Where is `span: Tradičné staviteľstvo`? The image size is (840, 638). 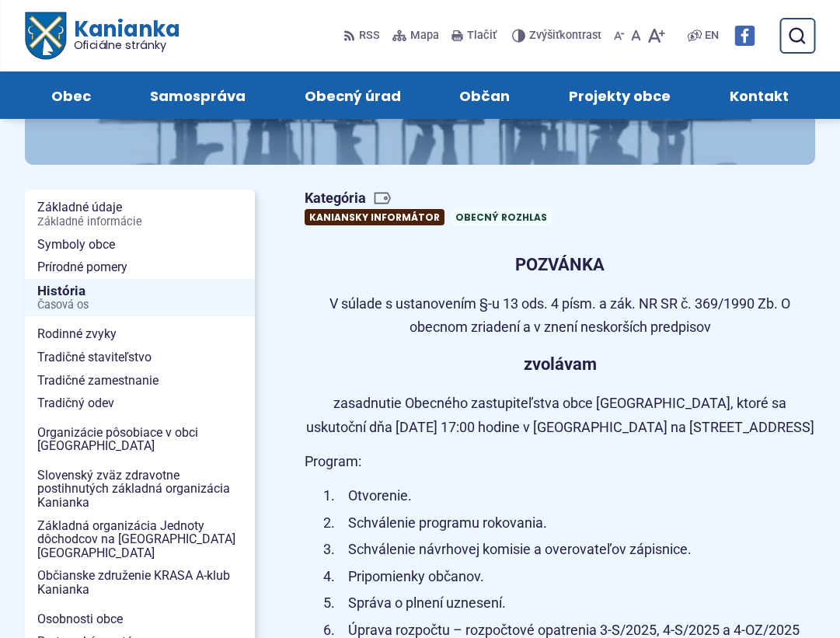 span: Tradičné staviteľstvo is located at coordinates (140, 358).